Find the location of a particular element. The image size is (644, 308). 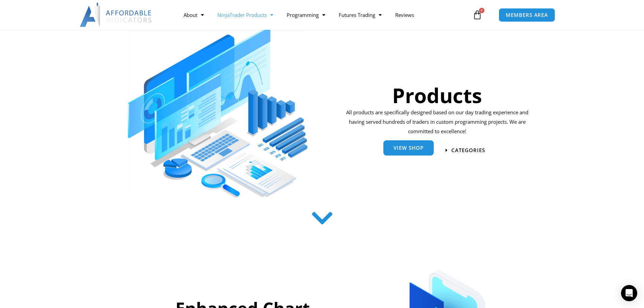

a: Reviews is located at coordinates (405, 15).